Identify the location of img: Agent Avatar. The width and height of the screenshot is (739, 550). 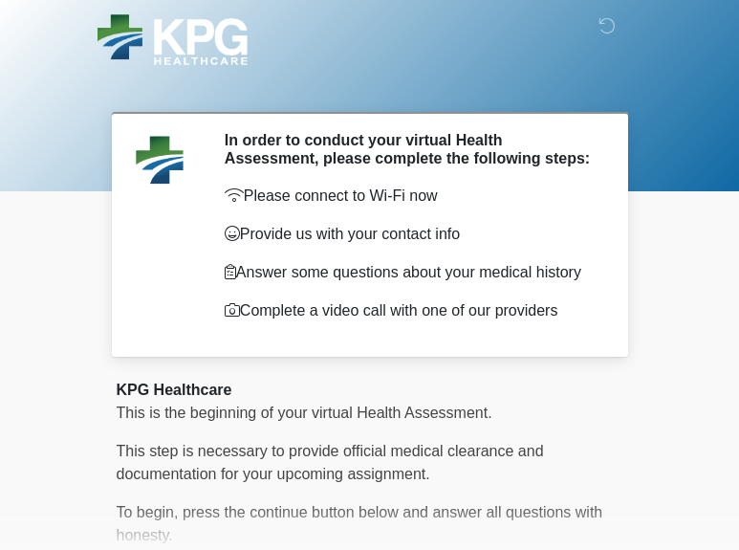
(160, 160).